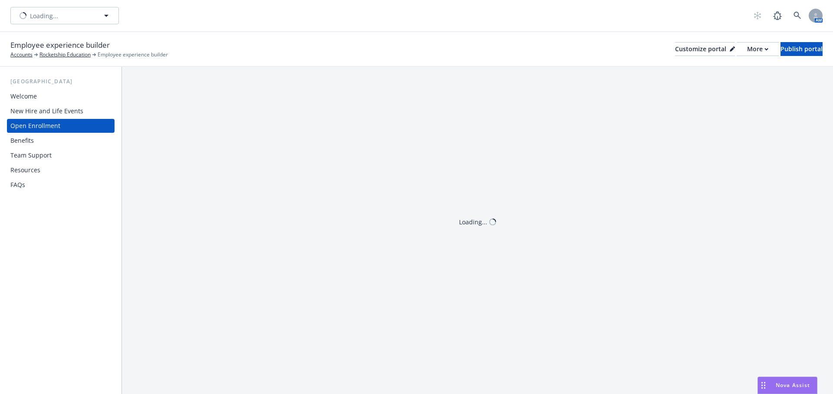  Describe the element at coordinates (758, 49) in the screenshot. I see `div: More` at that location.